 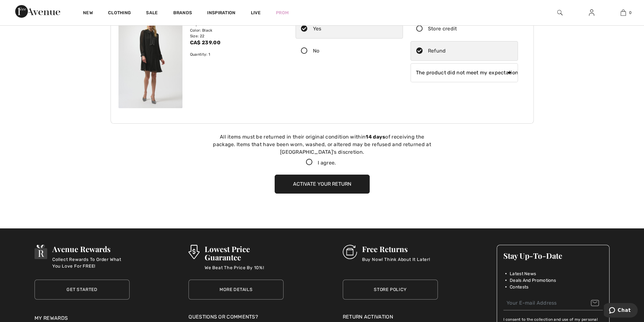 I want to click on img: My Bag, so click(x=623, y=13).